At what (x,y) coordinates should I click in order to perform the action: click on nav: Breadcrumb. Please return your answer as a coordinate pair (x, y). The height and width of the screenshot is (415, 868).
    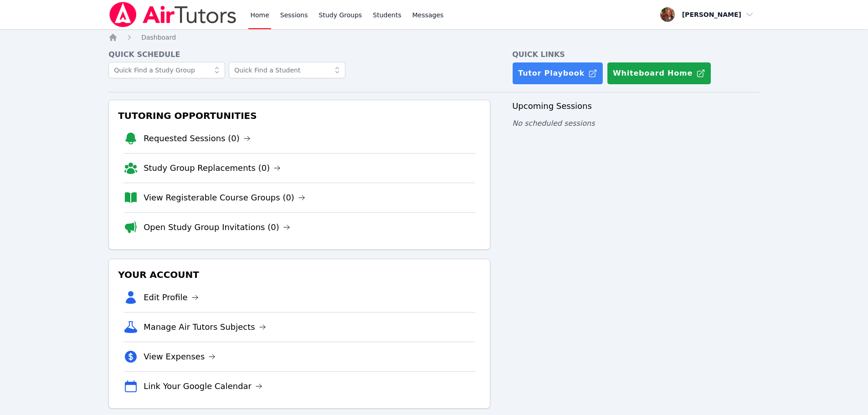
    Looking at the image, I should click on (434, 37).